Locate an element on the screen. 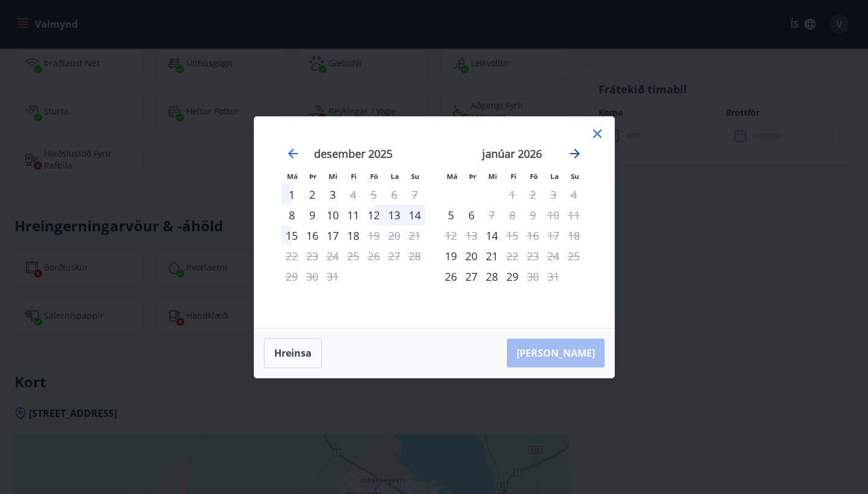 Image resolution: width=868 pixels, height=494 pixels. div: 21 is located at coordinates (492, 256).